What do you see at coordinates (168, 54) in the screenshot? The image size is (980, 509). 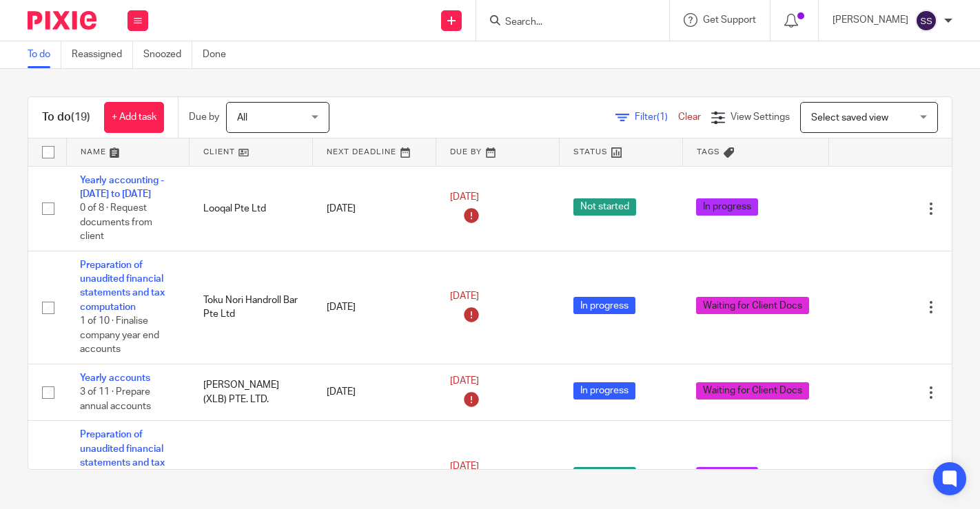 I see `a: Snoozed` at bounding box center [168, 54].